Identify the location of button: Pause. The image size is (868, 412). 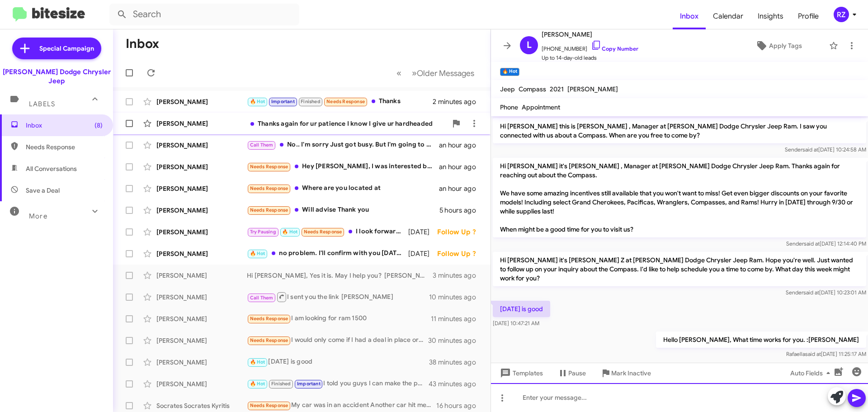
(572, 373).